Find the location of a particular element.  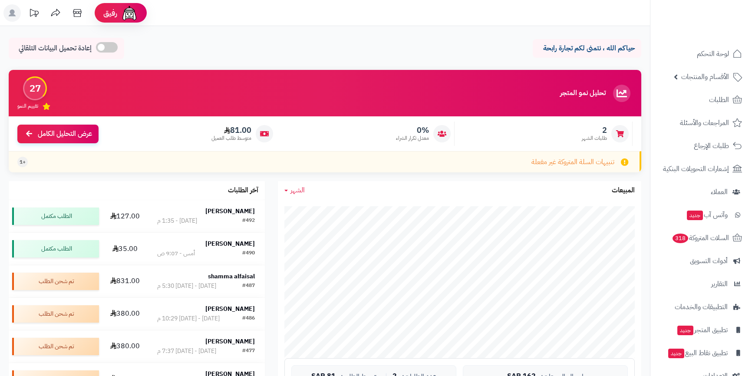

span: إشعارات التحويلات البنكية is located at coordinates (696, 169).